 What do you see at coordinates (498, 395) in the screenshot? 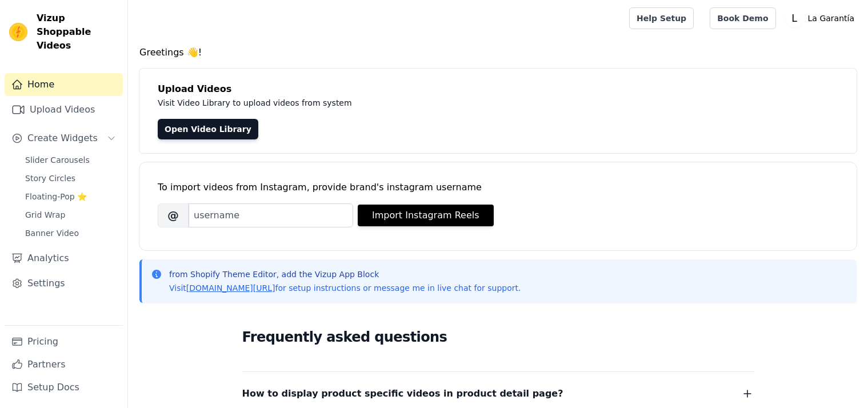
I see `button: How to display product specific videos in product detail page?` at bounding box center [498, 395].